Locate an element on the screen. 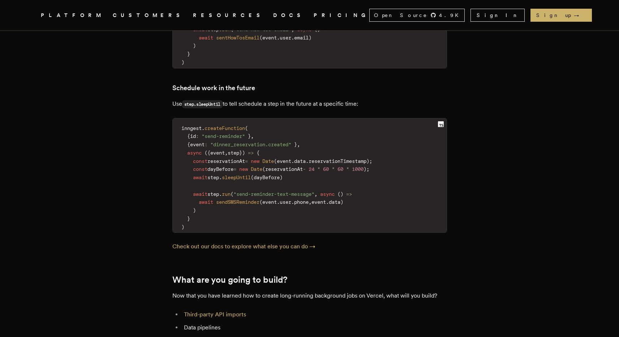 This screenshot has height=337, width=619. span: sendSMSReminder is located at coordinates (238, 202).